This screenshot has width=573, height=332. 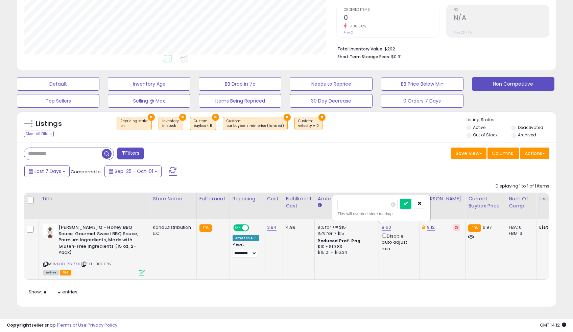 I want to click on button: Non Competitive, so click(x=514, y=84).